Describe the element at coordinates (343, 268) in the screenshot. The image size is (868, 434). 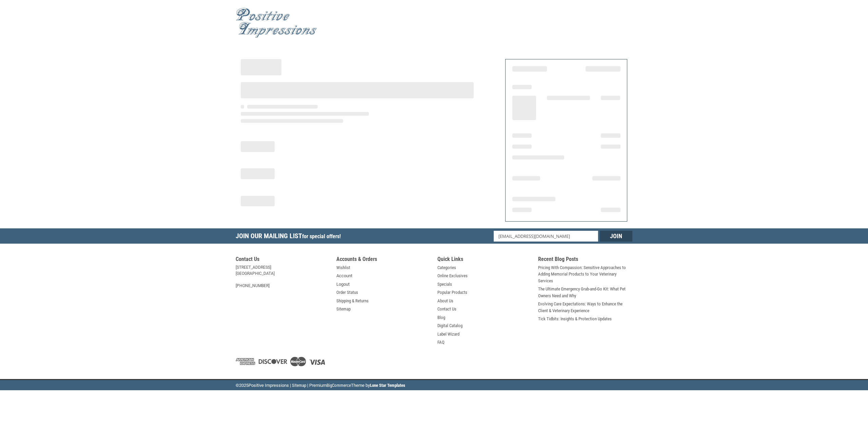
I see `a: Wishlist` at that location.